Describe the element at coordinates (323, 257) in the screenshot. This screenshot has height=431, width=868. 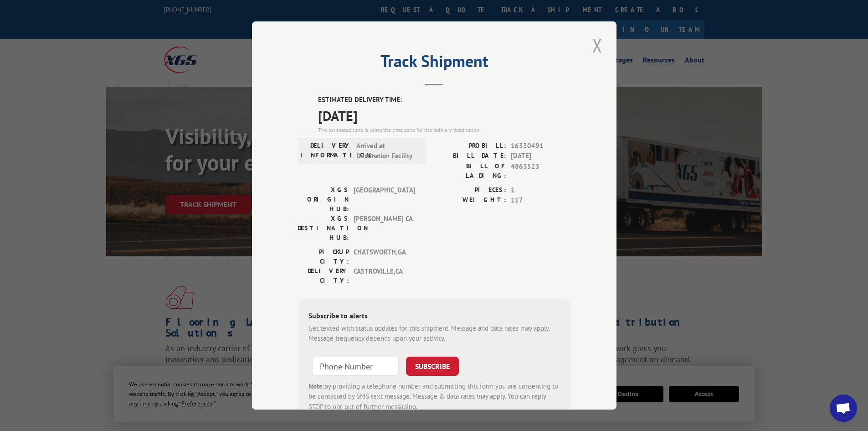
I see `label: PICKUP CITY:` at that location.